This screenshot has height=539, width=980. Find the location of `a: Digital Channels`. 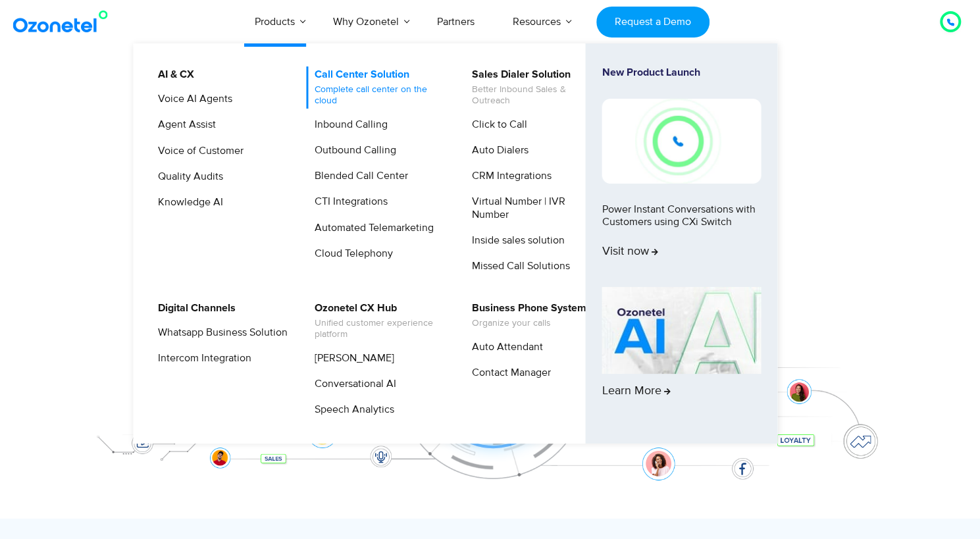

a: Digital Channels is located at coordinates (193, 308).